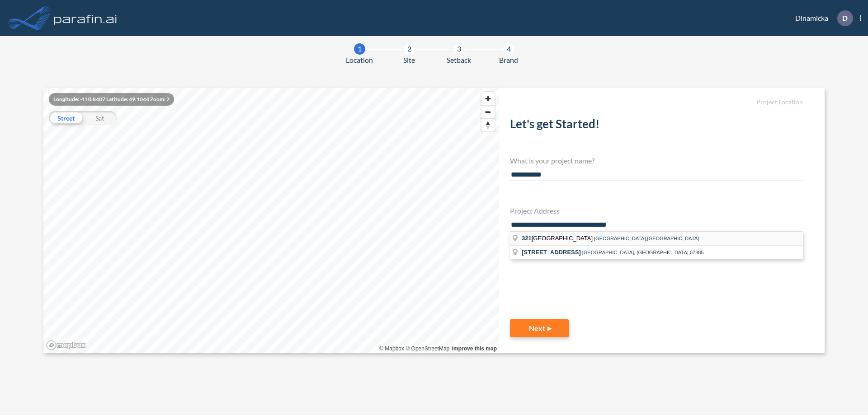 The width and height of the screenshot is (868, 415). I want to click on h4: Project Address, so click(656, 210).